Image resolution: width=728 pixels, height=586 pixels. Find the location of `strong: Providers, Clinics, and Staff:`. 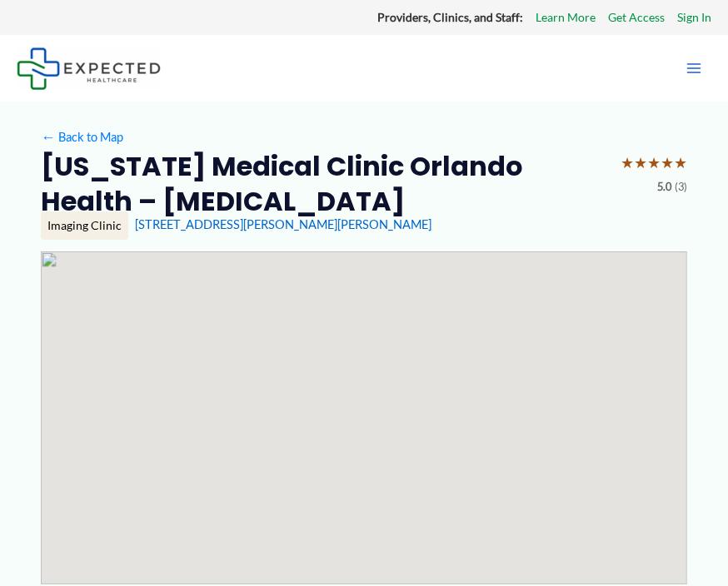

strong: Providers, Clinics, and Staff: is located at coordinates (450, 17).